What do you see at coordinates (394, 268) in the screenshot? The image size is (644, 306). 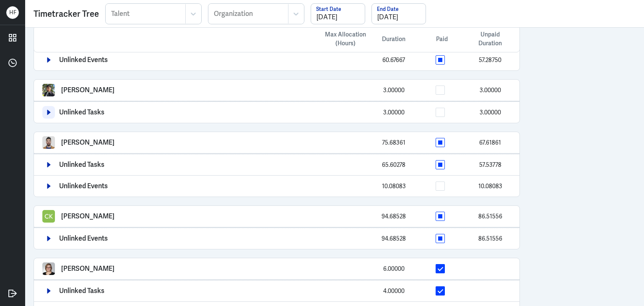 I see `span: 6.00000` at bounding box center [394, 268].